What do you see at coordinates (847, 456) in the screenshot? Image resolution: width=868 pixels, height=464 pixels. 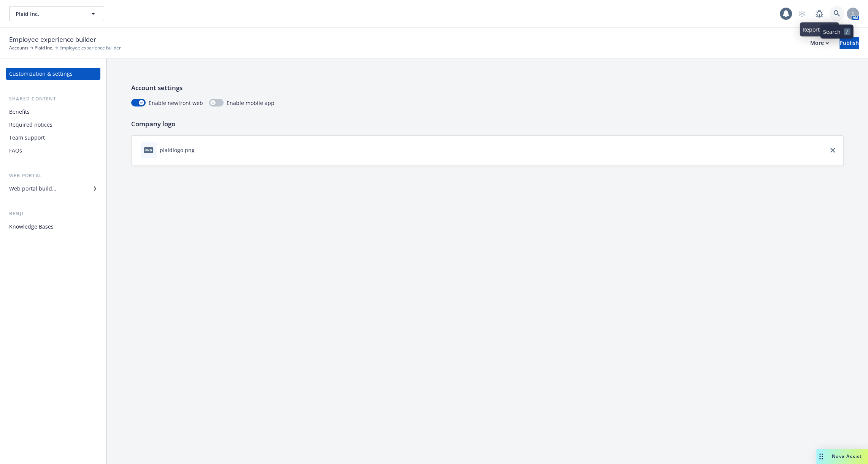 I see `span: Nova Assist` at bounding box center [847, 456].